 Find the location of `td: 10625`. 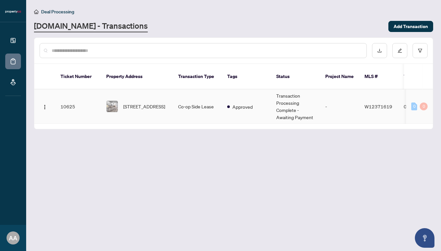

td: 10625 is located at coordinates (78, 107).